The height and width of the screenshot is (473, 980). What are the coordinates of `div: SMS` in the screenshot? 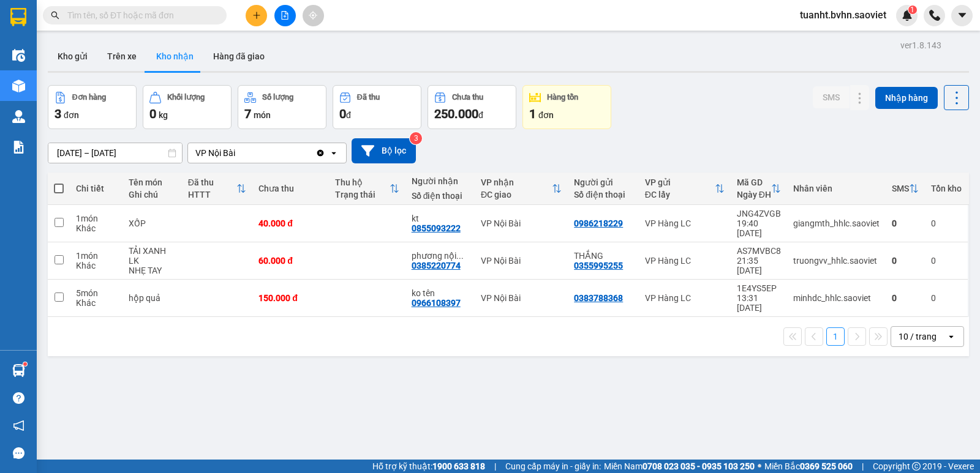 It's located at (901, 188).